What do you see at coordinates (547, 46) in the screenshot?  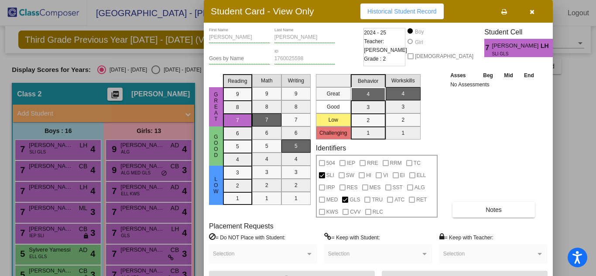 I see `span: LH` at bounding box center [547, 46].